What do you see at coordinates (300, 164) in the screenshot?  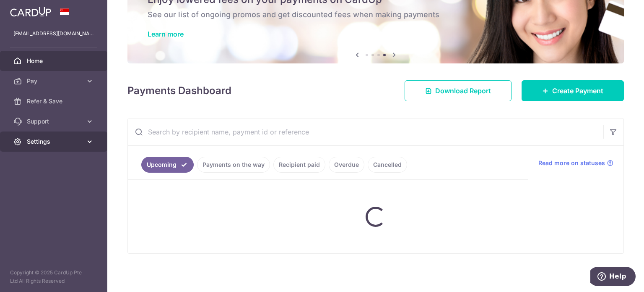 I see `a: Recipient paid` at bounding box center [300, 164].